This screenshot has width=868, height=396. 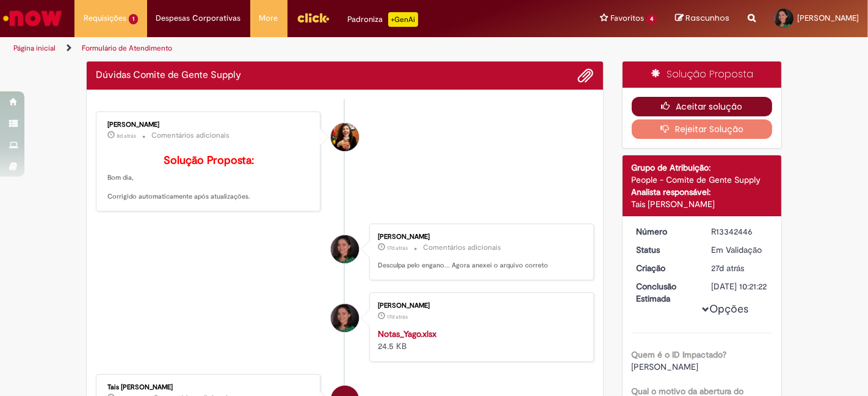 I want to click on a: Formulário de Atendimento, so click(x=127, y=48).